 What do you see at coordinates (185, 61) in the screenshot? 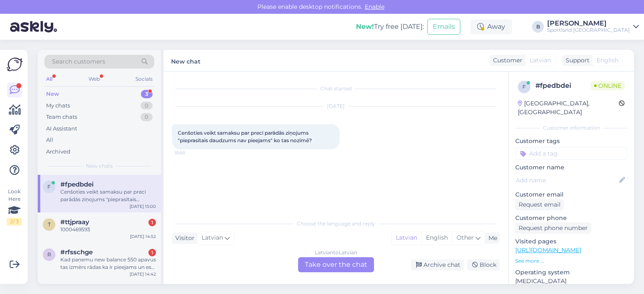
I see `label: New chat` at bounding box center [185, 61].